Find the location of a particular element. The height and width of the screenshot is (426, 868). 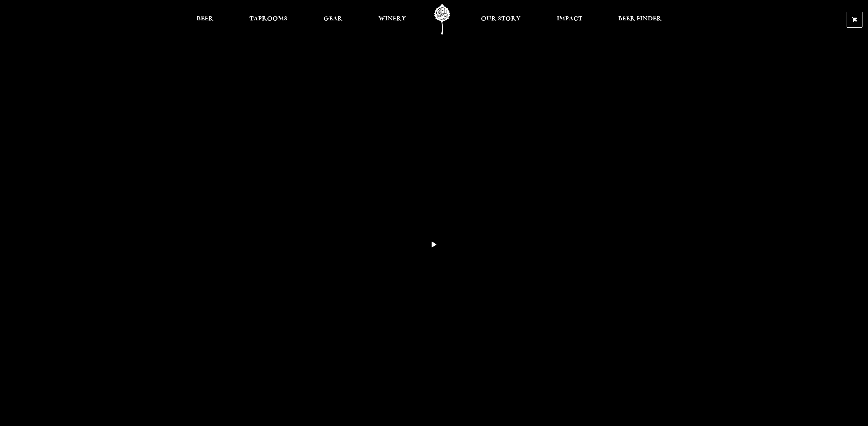

span: Gear is located at coordinates (333, 19).